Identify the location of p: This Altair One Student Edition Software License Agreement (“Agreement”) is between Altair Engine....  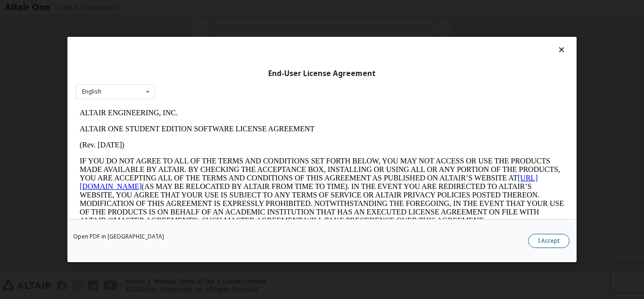
(247, 144).